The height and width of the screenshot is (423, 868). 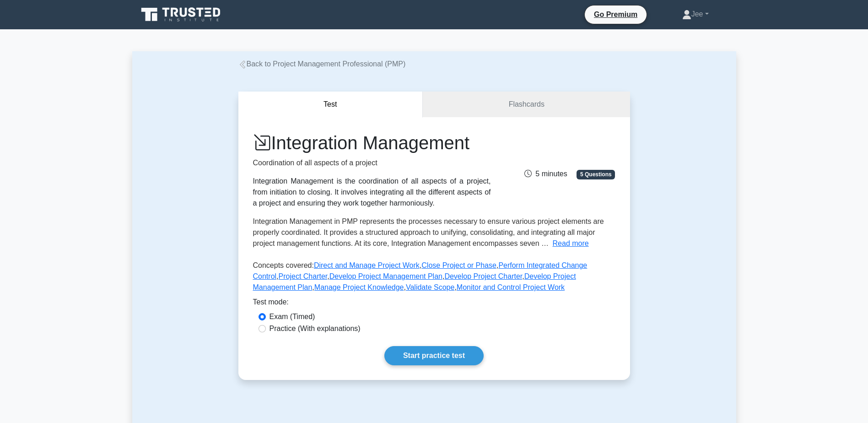 I want to click on button: Read more, so click(x=571, y=244).